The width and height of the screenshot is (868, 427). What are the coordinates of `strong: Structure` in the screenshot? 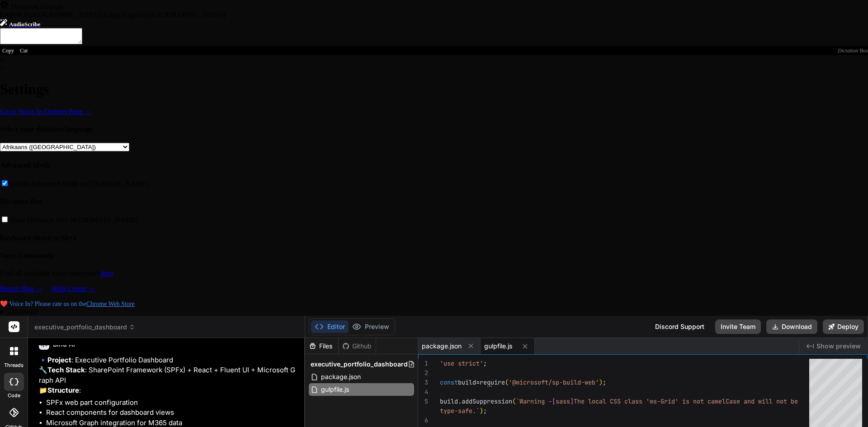 It's located at (63, 390).